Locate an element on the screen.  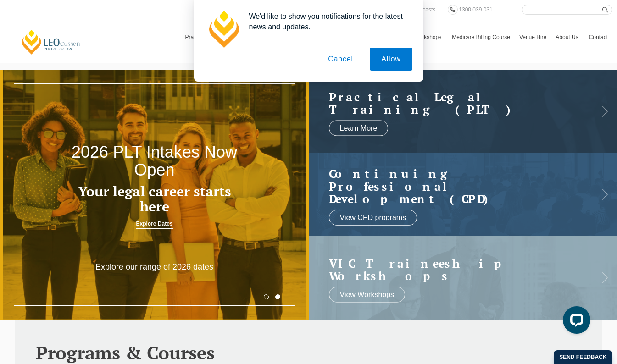
img: notification icon is located at coordinates (223, 30).